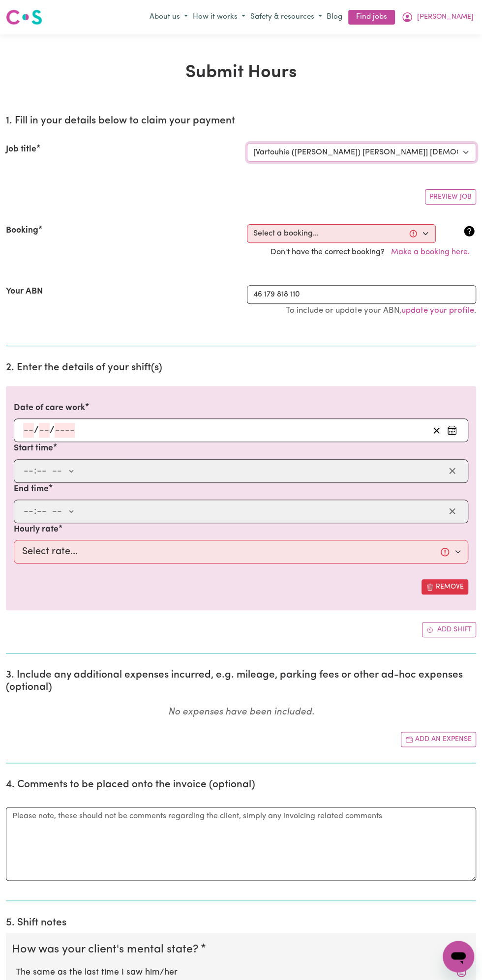 The height and width of the screenshot is (980, 482). What do you see at coordinates (241, 712) in the screenshot?
I see `em: No expenses have been included.` at bounding box center [241, 712].